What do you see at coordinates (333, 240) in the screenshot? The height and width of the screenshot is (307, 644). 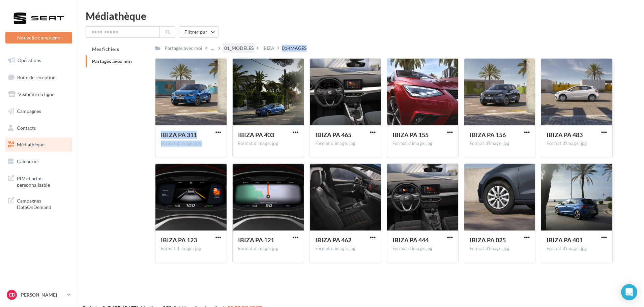 I see `span: IBIZA PA 462` at bounding box center [333, 240].